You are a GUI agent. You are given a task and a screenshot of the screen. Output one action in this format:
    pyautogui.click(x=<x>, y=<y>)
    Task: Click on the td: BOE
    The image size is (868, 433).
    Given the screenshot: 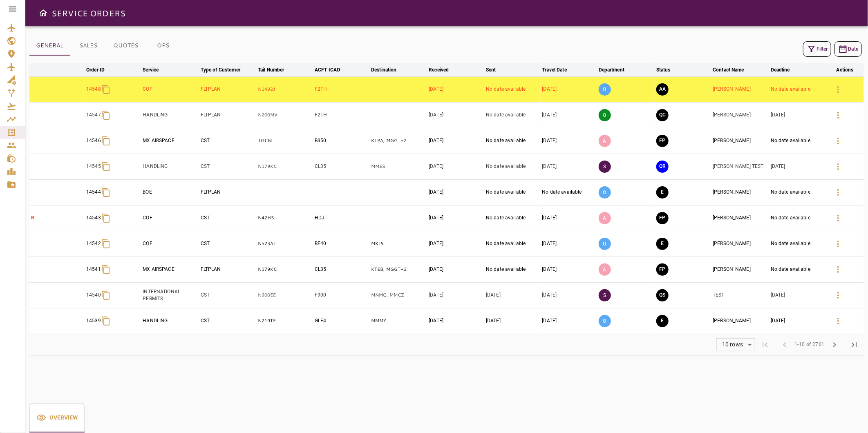 What is the action you would take?
    pyautogui.click(x=169, y=192)
    